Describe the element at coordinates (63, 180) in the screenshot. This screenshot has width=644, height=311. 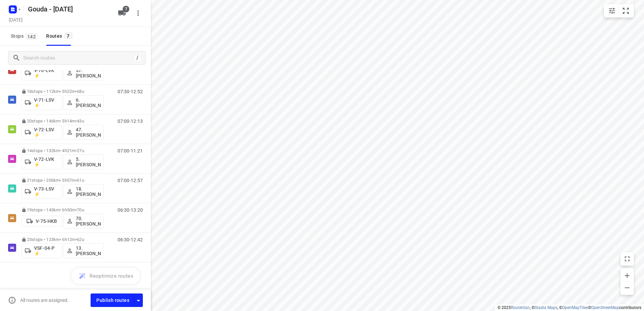
I see `p: 21 stops • 206km • 5h57m` at that location.